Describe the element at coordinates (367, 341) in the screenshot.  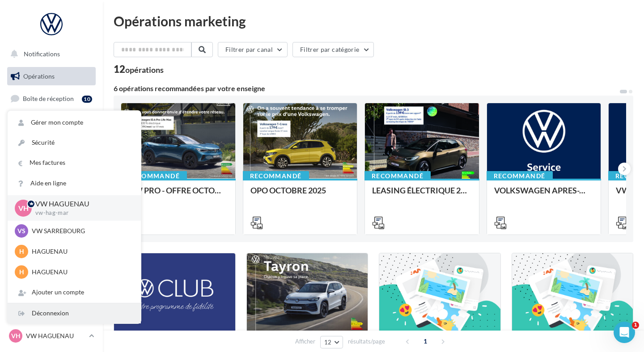
I see `span: résultats/page` at that location.